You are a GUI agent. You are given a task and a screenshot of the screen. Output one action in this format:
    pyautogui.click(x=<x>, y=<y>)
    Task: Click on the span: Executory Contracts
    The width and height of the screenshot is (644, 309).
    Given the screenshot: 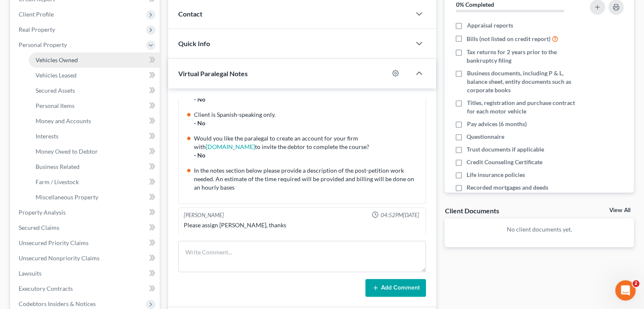 What is the action you would take?
    pyautogui.click(x=45, y=288)
    